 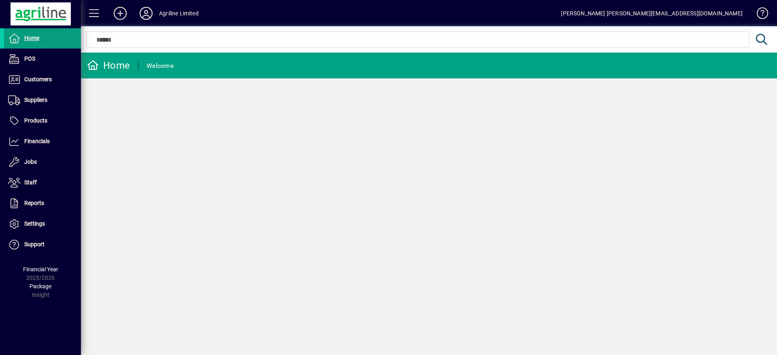 I want to click on span: Package, so click(x=40, y=286).